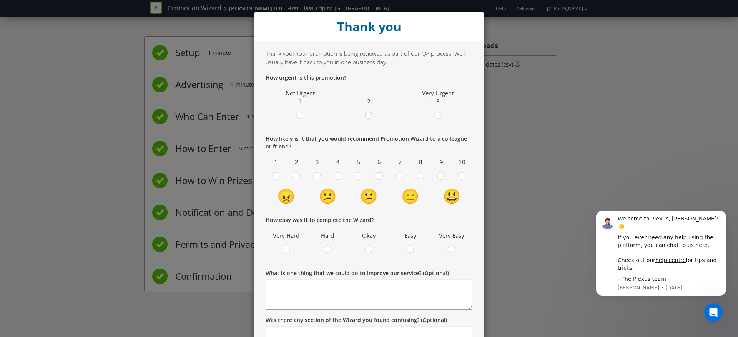  Describe the element at coordinates (441, 162) in the screenshot. I see `span: 9` at that location.